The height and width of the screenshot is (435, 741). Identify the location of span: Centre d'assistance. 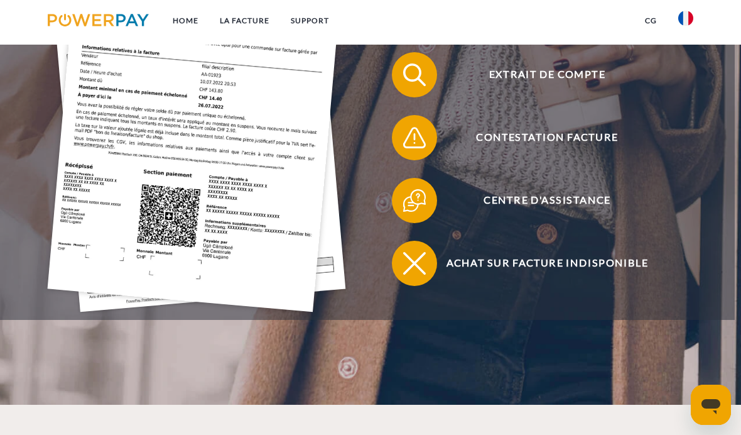
(546, 200).